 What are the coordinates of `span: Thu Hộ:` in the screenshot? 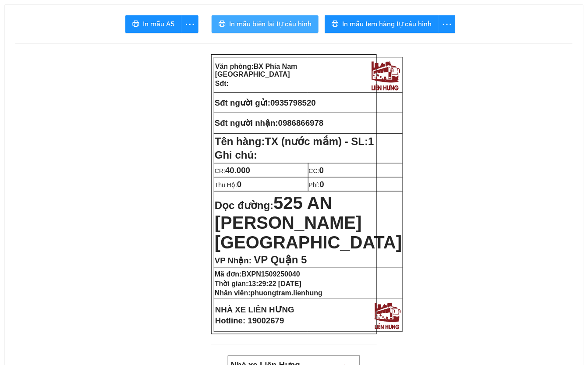 It's located at (228, 185).